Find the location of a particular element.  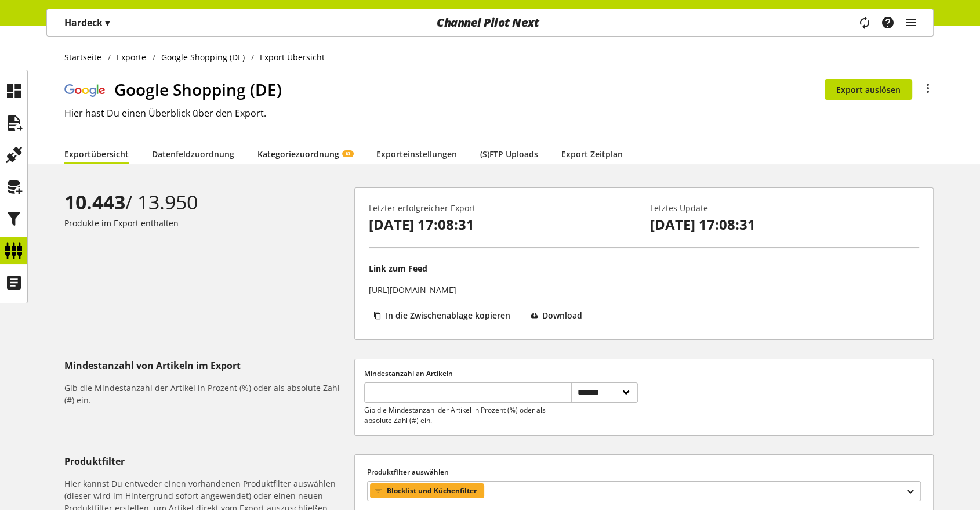

a: Exportübersicht is located at coordinates (96, 153).